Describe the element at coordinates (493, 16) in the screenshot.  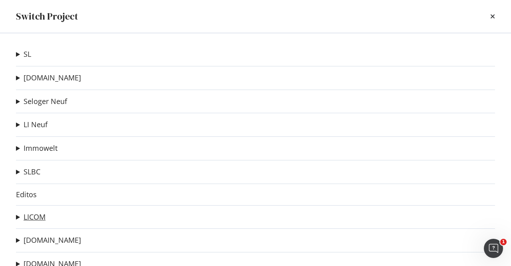
I see `div: times` at that location.